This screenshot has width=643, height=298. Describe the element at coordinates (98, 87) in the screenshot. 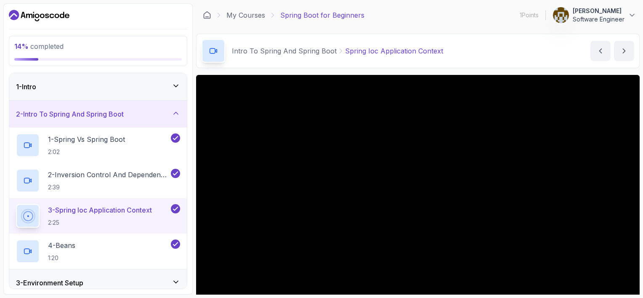

I see `button: 1-Intro` at that location.